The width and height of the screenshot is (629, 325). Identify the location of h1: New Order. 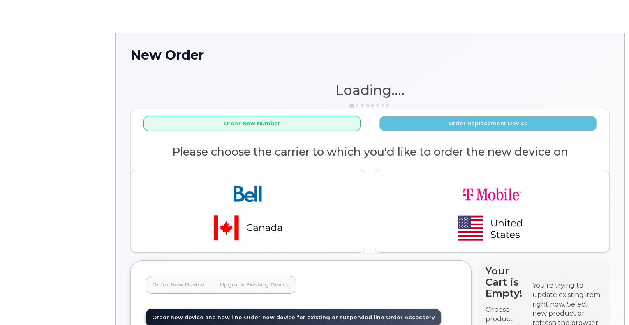
(370, 55).